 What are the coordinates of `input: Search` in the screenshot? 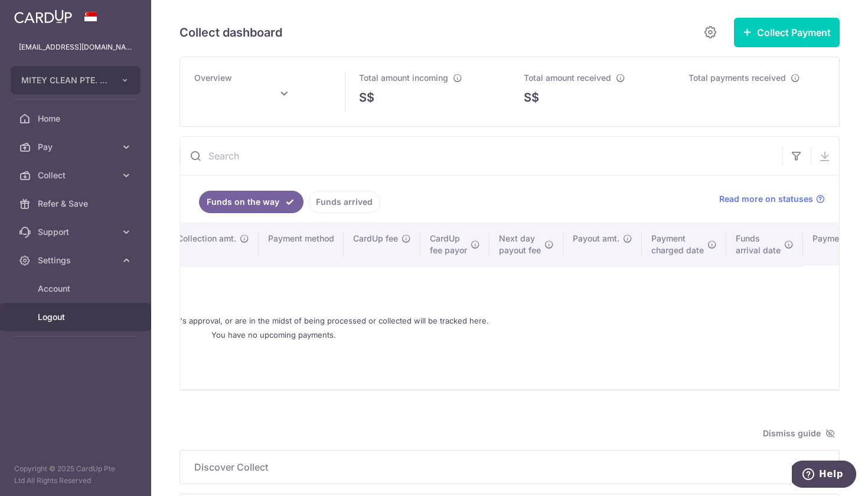 It's located at (481, 156).